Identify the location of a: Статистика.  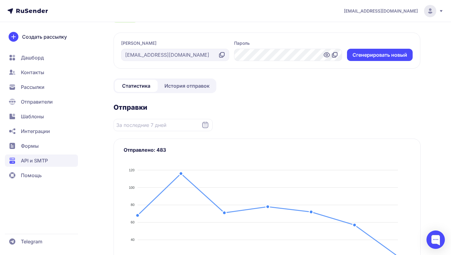
(136, 86).